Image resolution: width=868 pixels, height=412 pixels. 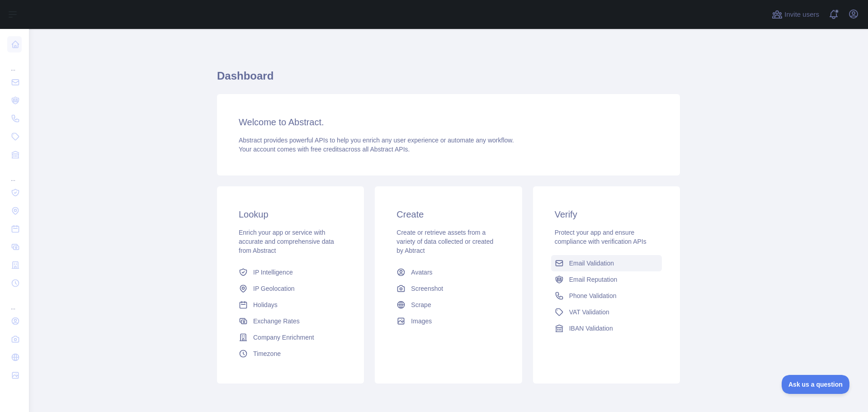 I want to click on span: free credits, so click(x=326, y=149).